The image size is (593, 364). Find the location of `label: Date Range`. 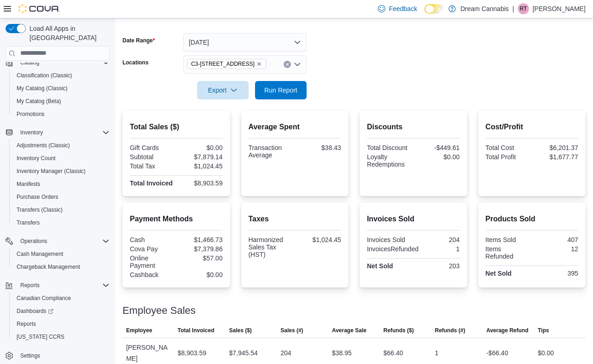

label: Date Range is located at coordinates (138, 40).